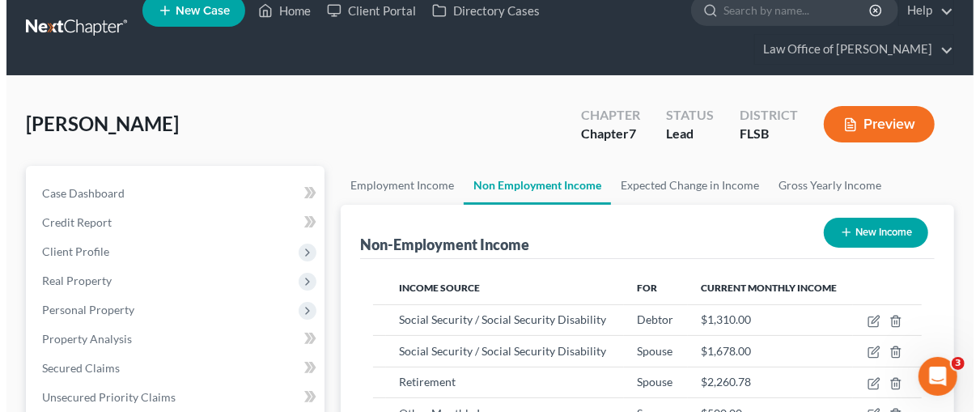 The width and height of the screenshot is (980, 412). I want to click on span: $1,678.00, so click(719, 350).